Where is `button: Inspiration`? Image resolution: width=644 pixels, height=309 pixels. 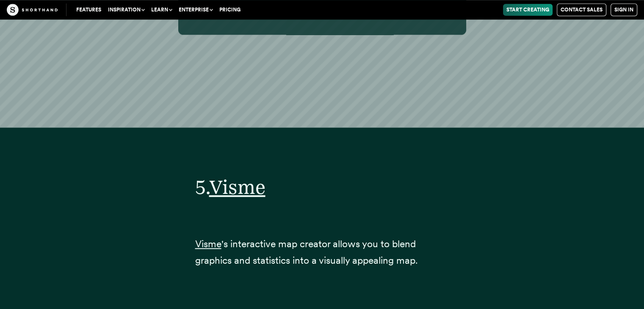
button: Inspiration is located at coordinates (126, 9).